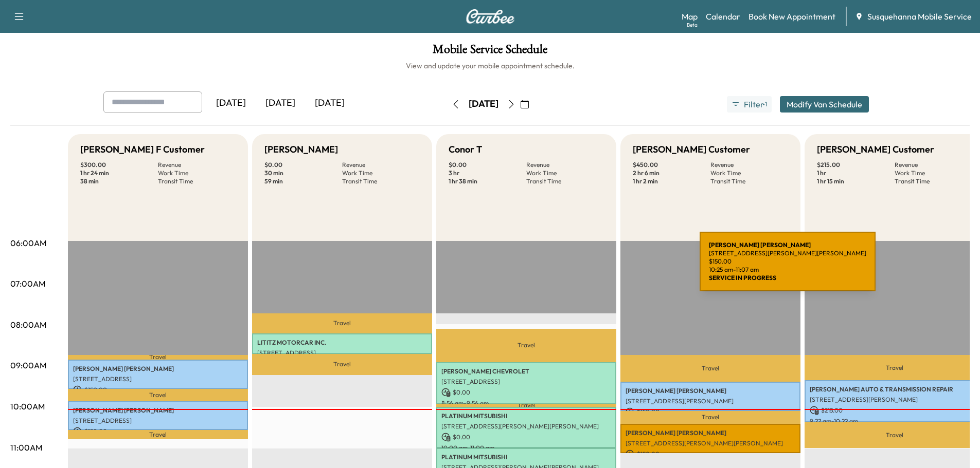  I want to click on b: SERVICE IN PROGRESS, so click(742, 278).